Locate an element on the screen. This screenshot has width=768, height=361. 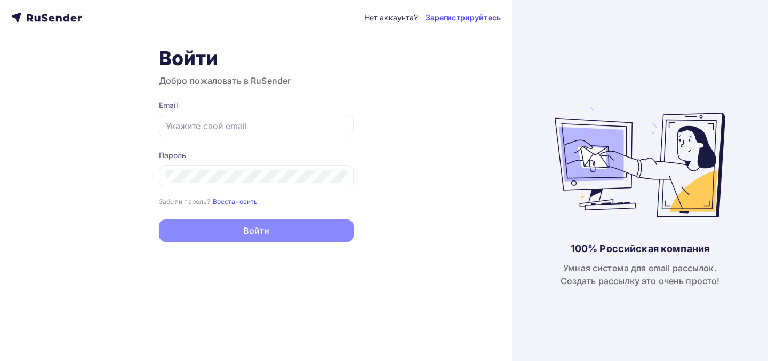
h1: Войти is located at coordinates (256, 58).